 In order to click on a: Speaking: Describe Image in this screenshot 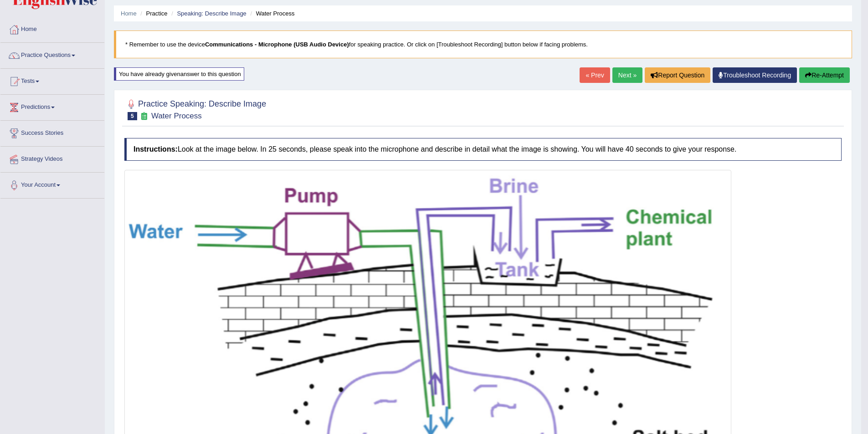, I will do `click(212, 13)`.